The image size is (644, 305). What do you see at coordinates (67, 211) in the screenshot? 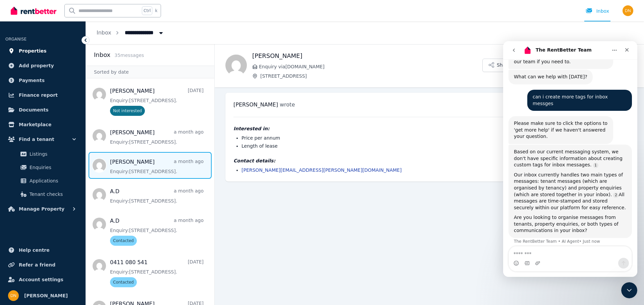
I see `textarea: Message…` at bounding box center [67, 211].